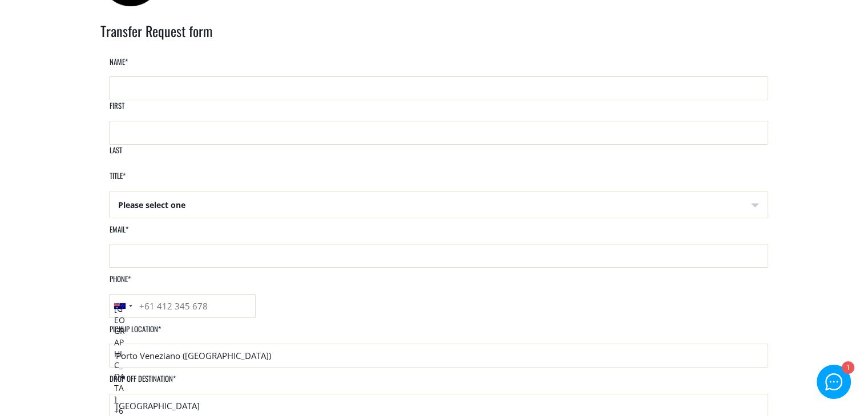 The image size is (868, 416). Describe the element at coordinates (438, 206) in the screenshot. I see `span: Please select one` at that location.